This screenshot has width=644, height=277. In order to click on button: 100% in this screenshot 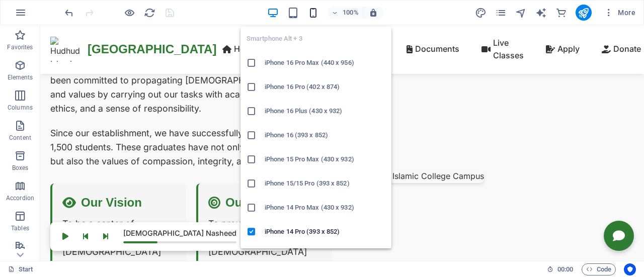, I will do `click(345, 13)`.